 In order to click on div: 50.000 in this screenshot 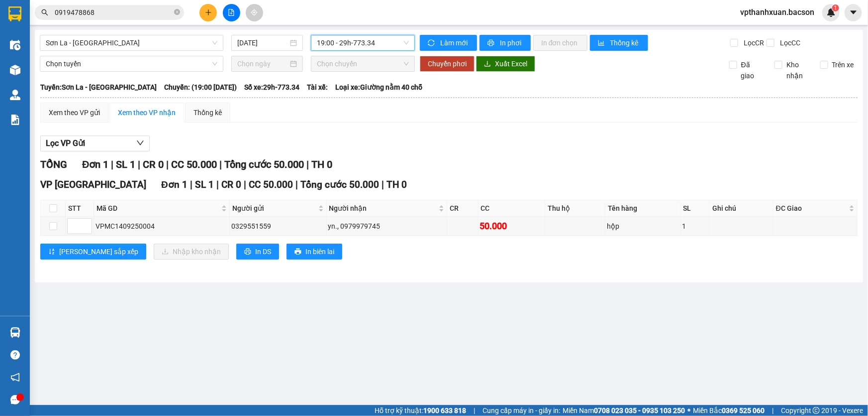, I will do `click(511, 226)`.